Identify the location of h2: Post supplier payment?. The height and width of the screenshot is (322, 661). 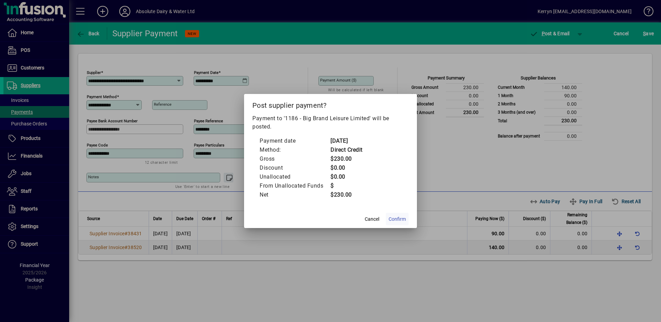
(330, 104).